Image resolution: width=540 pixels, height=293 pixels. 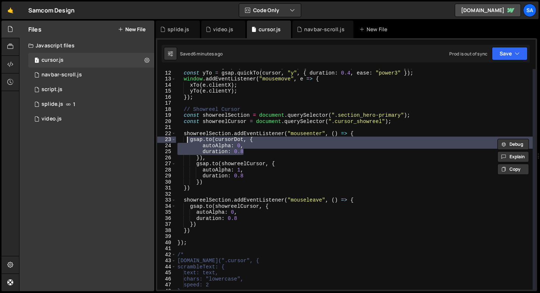 What do you see at coordinates (469, 54) in the screenshot?
I see `div: Prod is out of sync` at bounding box center [469, 54].